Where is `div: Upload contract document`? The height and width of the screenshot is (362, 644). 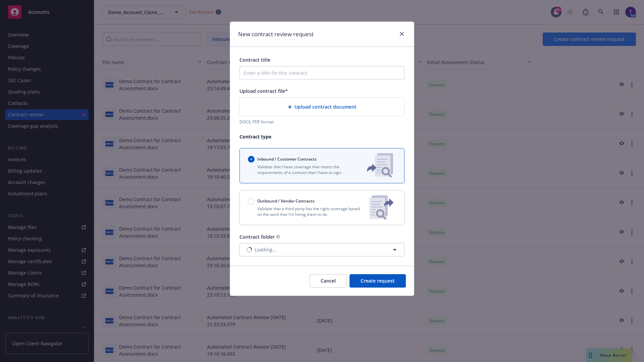
div: Upload contract document is located at coordinates (322, 107).